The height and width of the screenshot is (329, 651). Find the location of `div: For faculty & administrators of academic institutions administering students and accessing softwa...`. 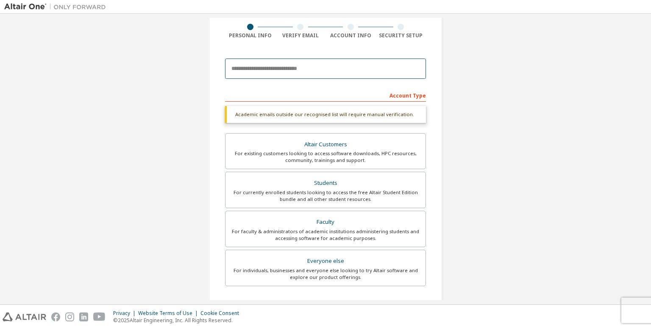

div: For faculty & administrators of academic institutions administering students and accessing softwa... is located at coordinates (325, 235).